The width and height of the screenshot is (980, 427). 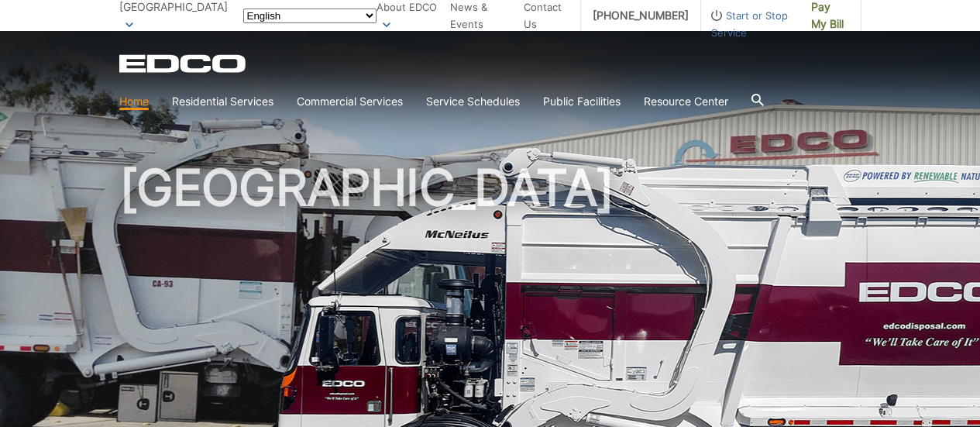 I want to click on a: Commercial Services, so click(x=349, y=102).